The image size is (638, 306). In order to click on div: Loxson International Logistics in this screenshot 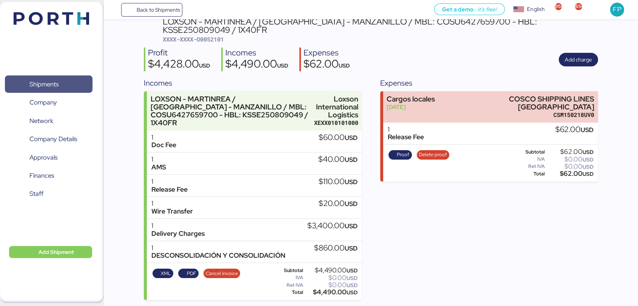, I will do `click(336, 107)`.